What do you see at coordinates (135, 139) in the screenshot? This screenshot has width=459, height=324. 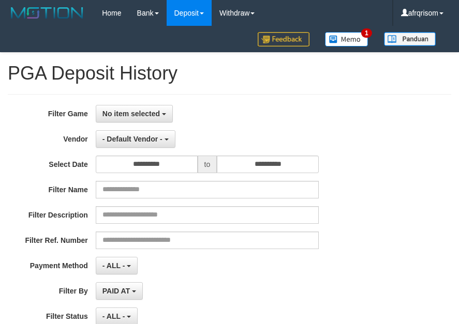 I see `button: - Default Vendor -` at bounding box center [135, 139].